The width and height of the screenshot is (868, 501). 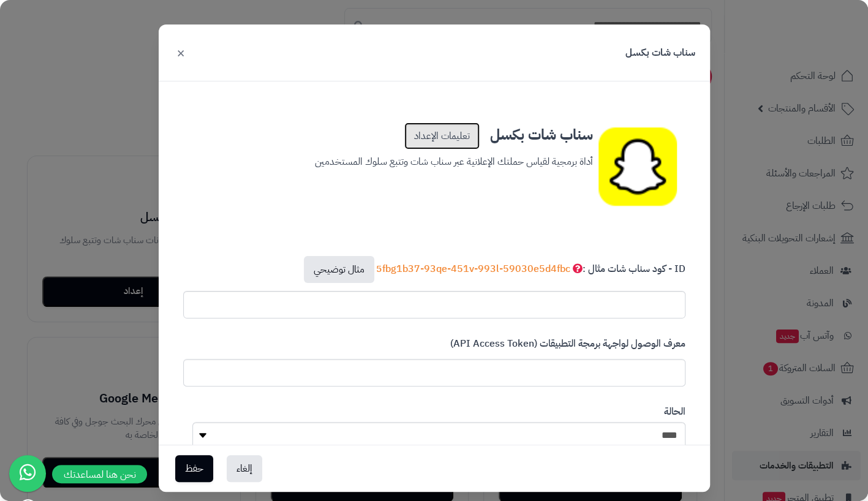 I want to click on label: الحالة, so click(x=674, y=411).